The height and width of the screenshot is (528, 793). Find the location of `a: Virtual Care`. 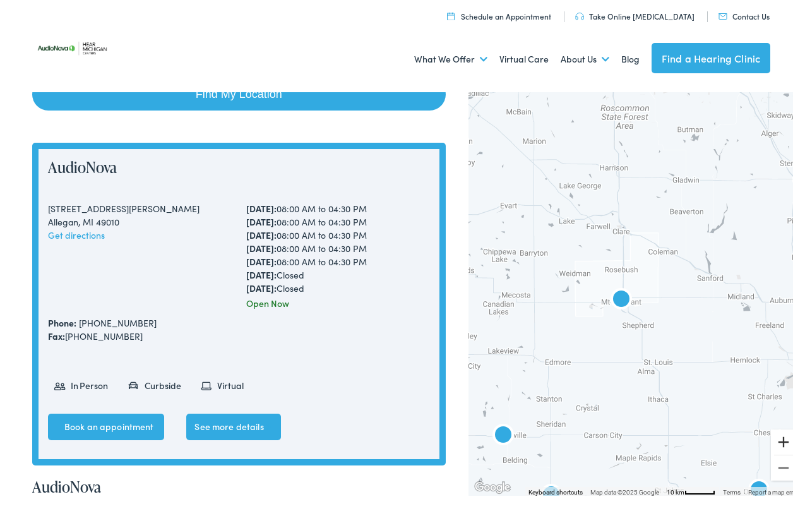

a: Virtual Care is located at coordinates (524, 56).